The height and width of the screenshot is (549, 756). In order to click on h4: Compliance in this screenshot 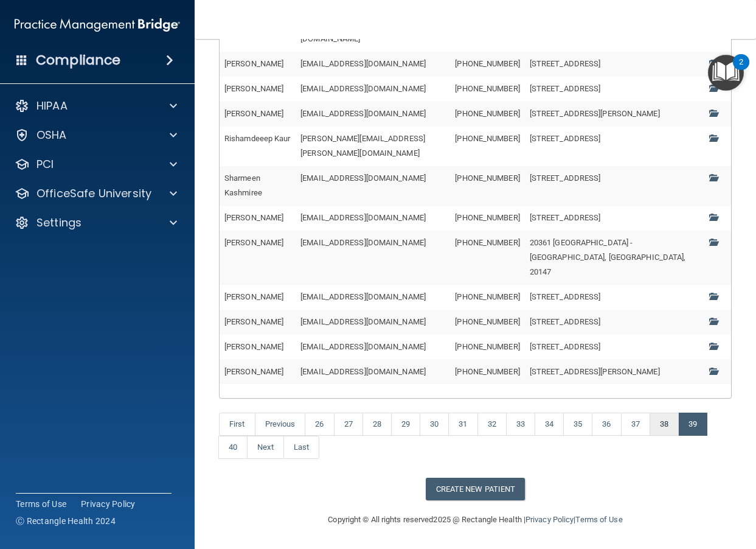, I will do `click(78, 60)`.